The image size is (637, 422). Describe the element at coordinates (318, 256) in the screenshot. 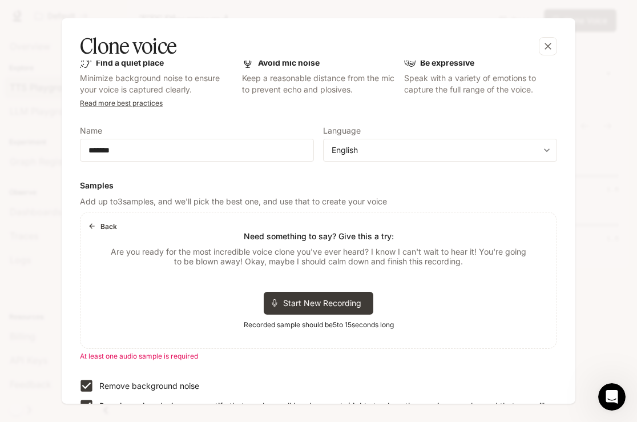

I see `p: Are you ready for the most incredible voice clone you've ever heard? I know I can't wait to hear ...` at that location.